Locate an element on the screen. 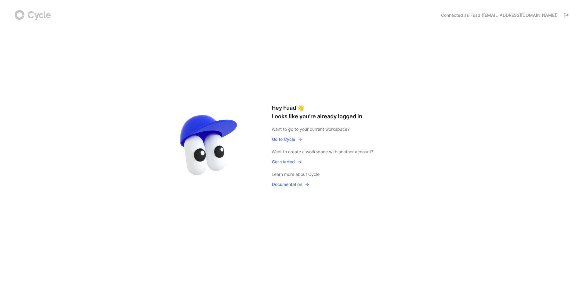 The width and height of the screenshot is (586, 292). button: Get started is located at coordinates (287, 162).